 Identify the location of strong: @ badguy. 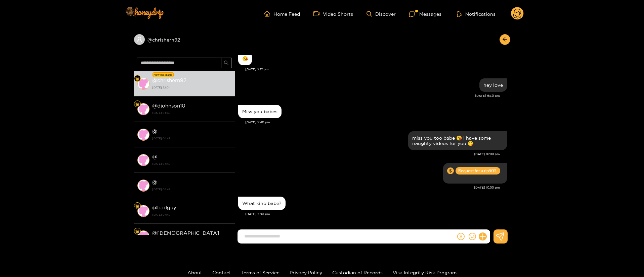
(164, 207).